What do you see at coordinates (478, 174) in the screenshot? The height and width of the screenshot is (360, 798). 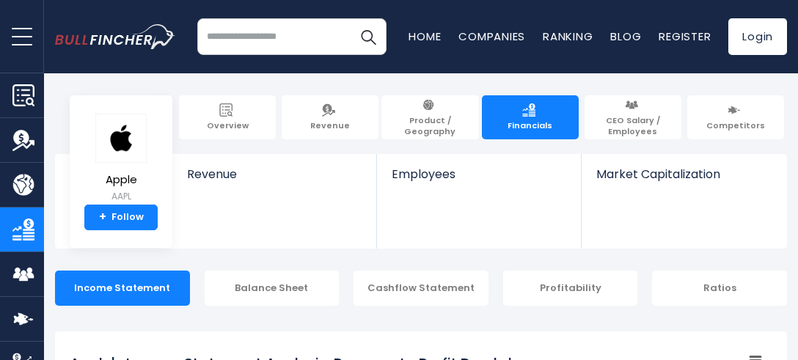 I see `span: Employees` at bounding box center [478, 174].